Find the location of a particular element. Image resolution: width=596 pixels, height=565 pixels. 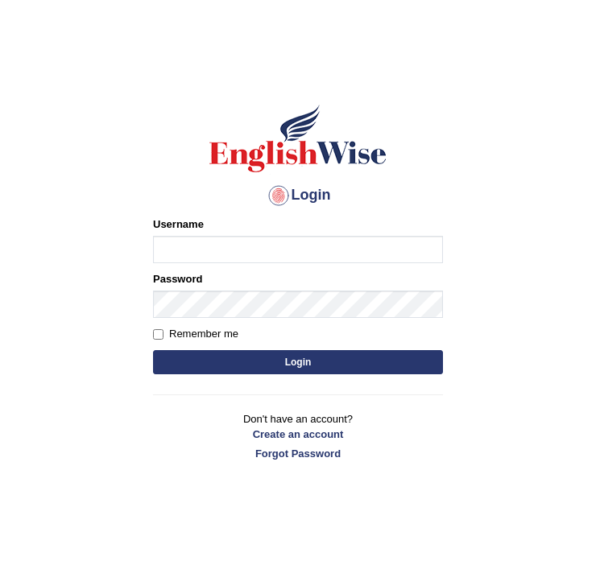

label: Password is located at coordinates (177, 279).